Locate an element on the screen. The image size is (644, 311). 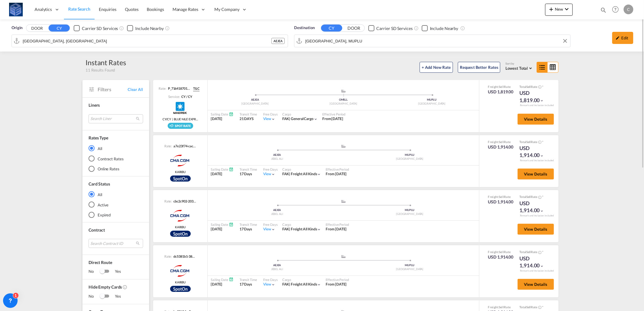
div: JEBEL ALI is located at coordinates (277, 214).